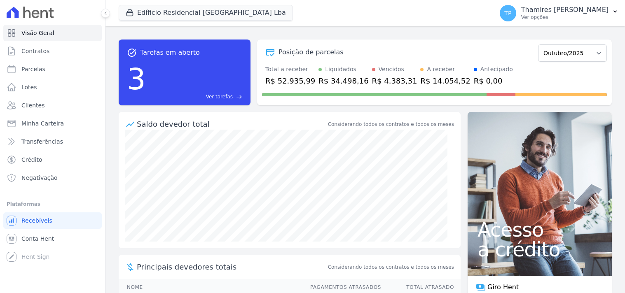  What do you see at coordinates (239, 97) in the screenshot?
I see `span: east` at bounding box center [239, 97].